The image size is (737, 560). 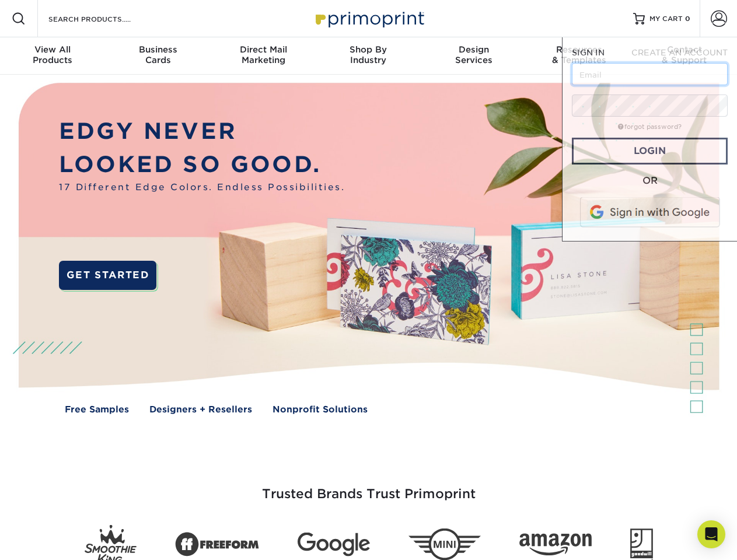 I want to click on span: Resources, so click(x=579, y=50).